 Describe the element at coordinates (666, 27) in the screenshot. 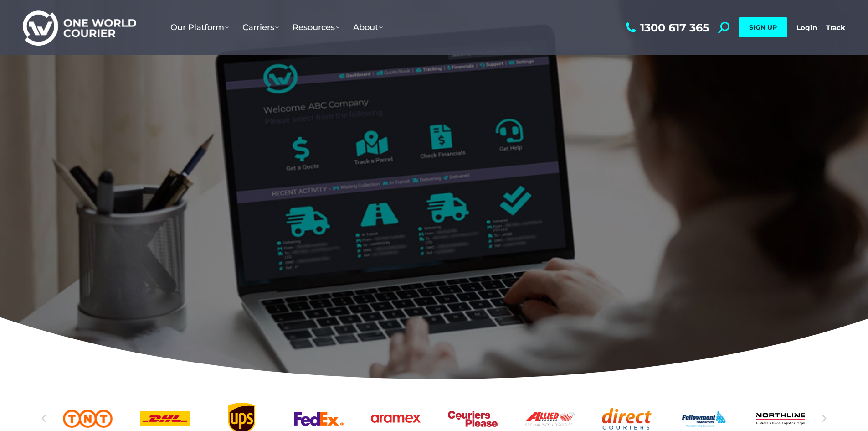

I see `a: 1300 617 365` at that location.